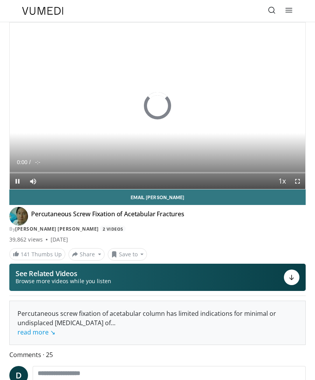  What do you see at coordinates (158, 278) in the screenshot?
I see `button: See Related Videos Browse more videos while you listen` at bounding box center [158, 278].